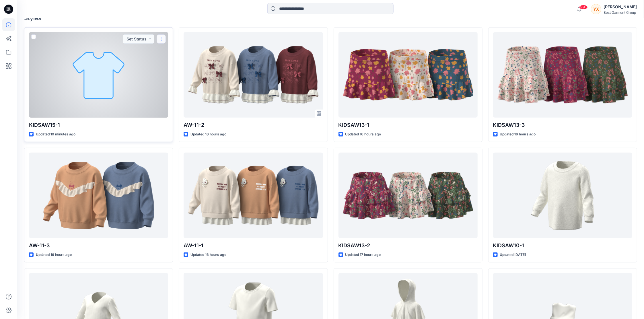  Describe the element at coordinates (408, 125) in the screenshot. I see `p: KIDSAW13-1` at that location.